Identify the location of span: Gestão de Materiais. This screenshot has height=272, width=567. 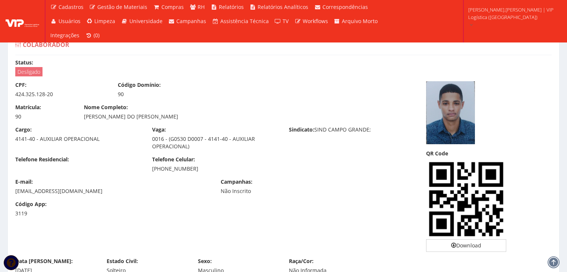
(122, 7).